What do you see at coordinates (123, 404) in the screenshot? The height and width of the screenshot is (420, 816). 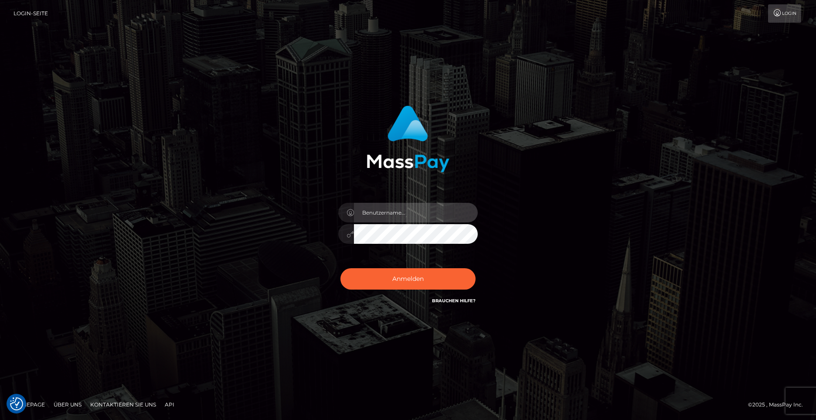 I see `a: Kontaktieren Sie uns` at bounding box center [123, 404].